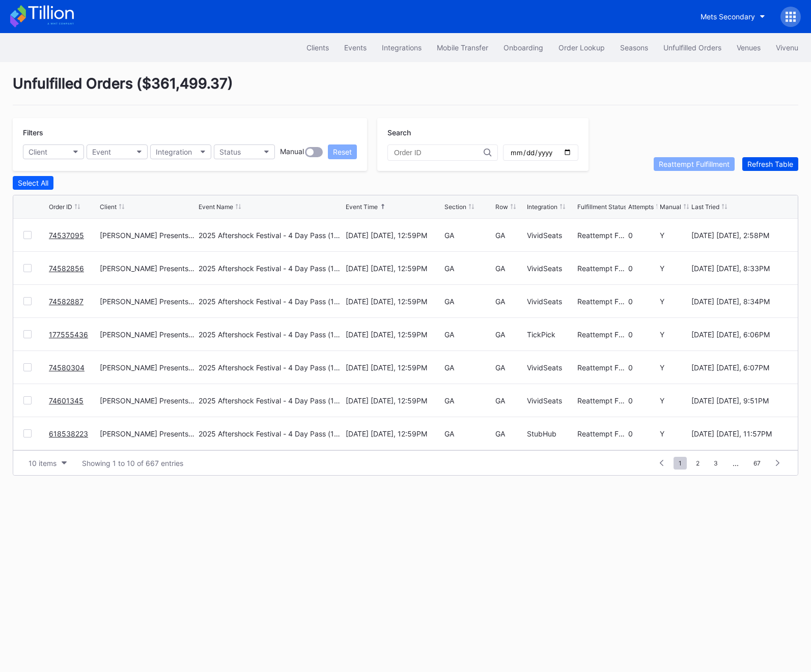 This screenshot has height=672, width=811. What do you see at coordinates (716, 463) in the screenshot?
I see `span: 3` at bounding box center [716, 463].